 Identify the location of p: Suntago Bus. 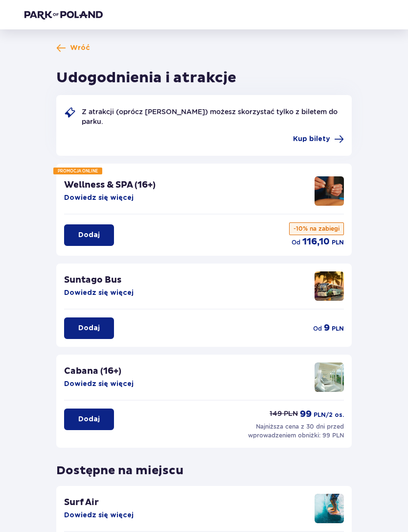
(92, 280).